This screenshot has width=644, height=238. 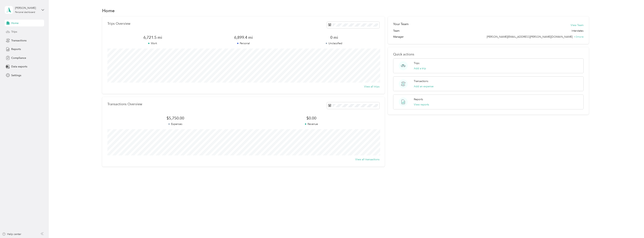 I want to click on h2: Your Team, so click(x=401, y=24).